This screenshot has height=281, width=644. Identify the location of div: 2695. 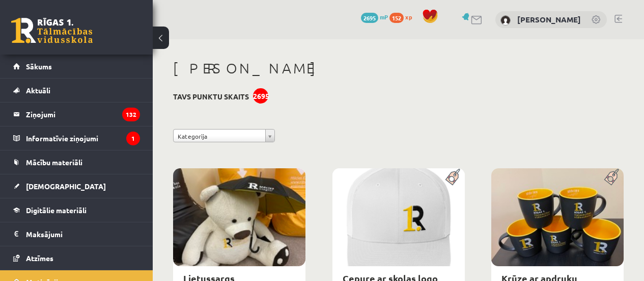
(261, 96).